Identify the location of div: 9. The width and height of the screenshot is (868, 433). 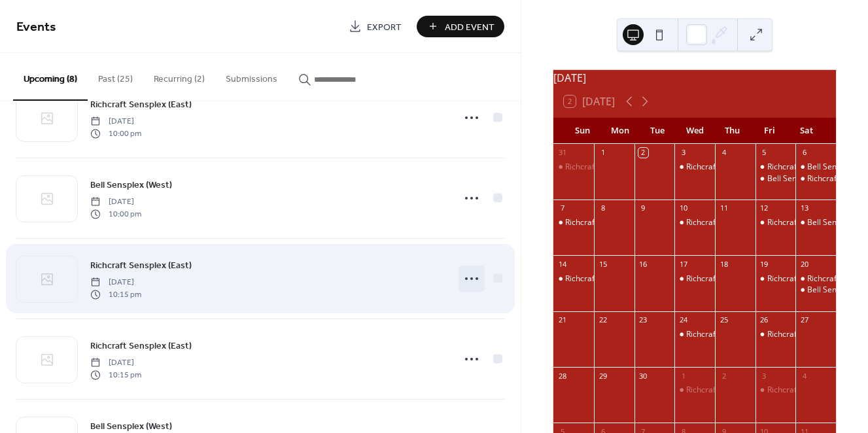
(643, 208).